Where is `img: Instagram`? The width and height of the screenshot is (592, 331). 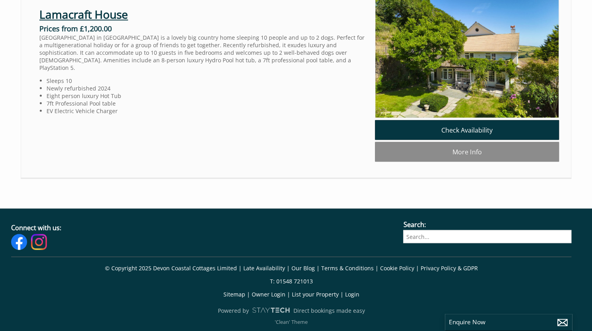 img: Instagram is located at coordinates (39, 242).